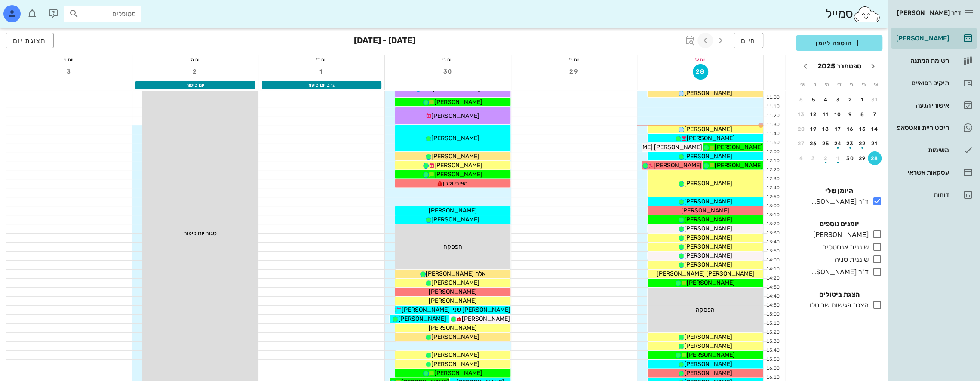  I want to click on div: 21, so click(875, 144).